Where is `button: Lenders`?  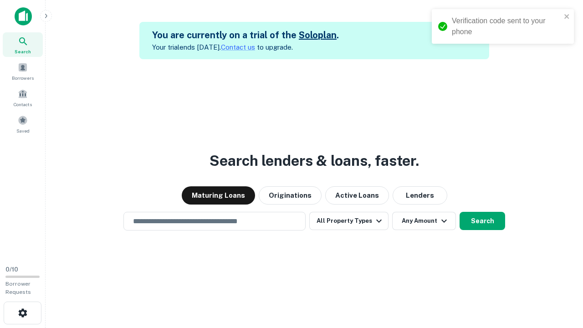 button: Lenders is located at coordinates (420, 195).